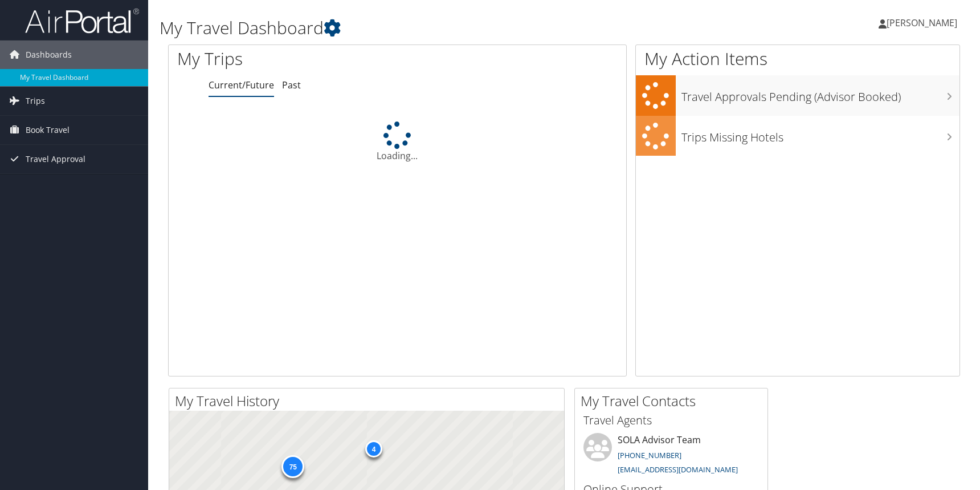 The image size is (980, 490). Describe the element at coordinates (374, 449) in the screenshot. I see `div: 4` at that location.